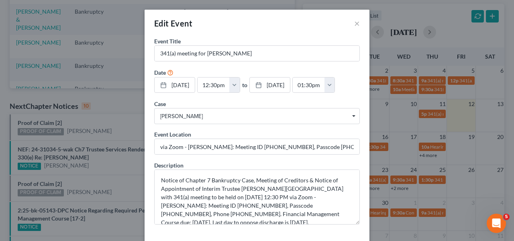 The image size is (514, 241). What do you see at coordinates (167, 41) in the screenshot?
I see `span: Event Title` at bounding box center [167, 41].